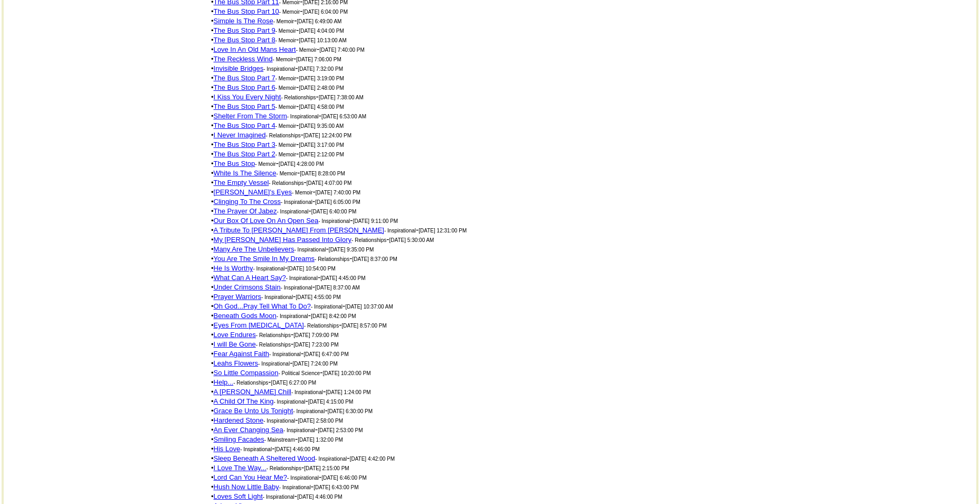  Describe the element at coordinates (241, 182) in the screenshot. I see `a: The Empty Vessel` at that location.